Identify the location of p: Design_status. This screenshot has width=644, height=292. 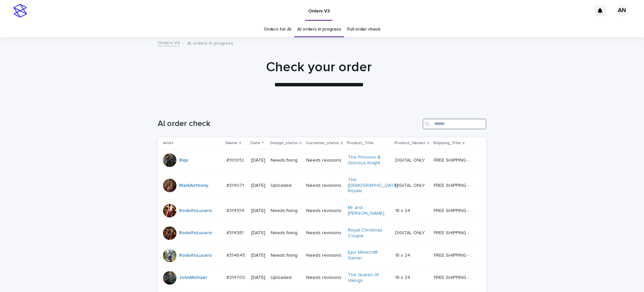
(284, 143).